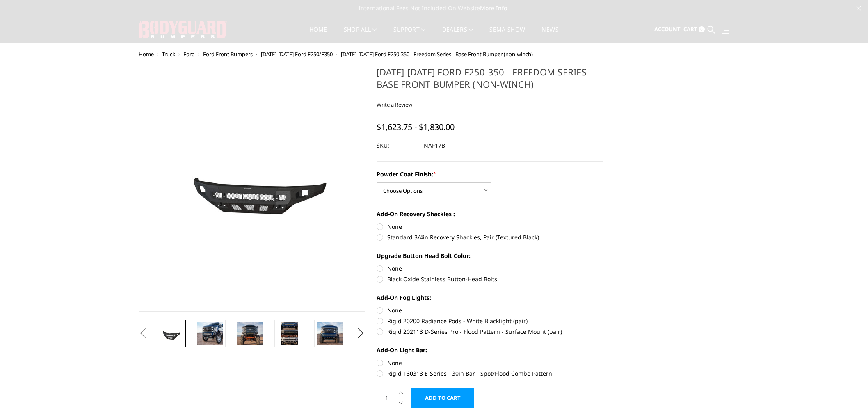 The height and width of the screenshot is (415, 868). I want to click on a: Write a Review, so click(394, 104).